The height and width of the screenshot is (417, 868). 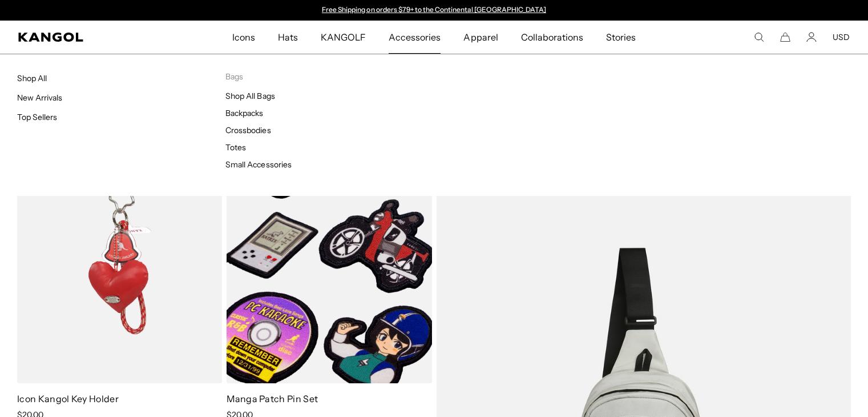 What do you see at coordinates (68, 399) in the screenshot?
I see `a: Icon Kangol Key Holder` at bounding box center [68, 399].